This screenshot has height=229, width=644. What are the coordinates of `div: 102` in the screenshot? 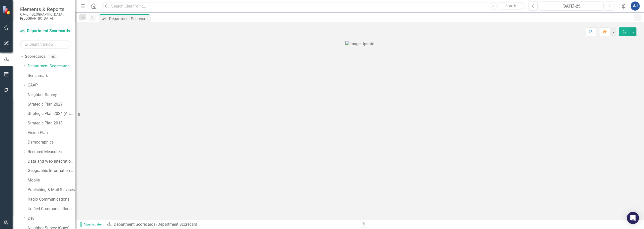 It's located at (53, 56).